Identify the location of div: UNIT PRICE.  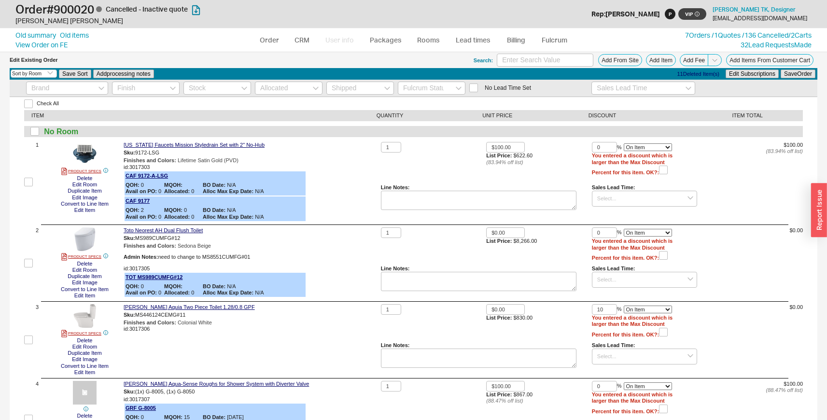
(536, 115).